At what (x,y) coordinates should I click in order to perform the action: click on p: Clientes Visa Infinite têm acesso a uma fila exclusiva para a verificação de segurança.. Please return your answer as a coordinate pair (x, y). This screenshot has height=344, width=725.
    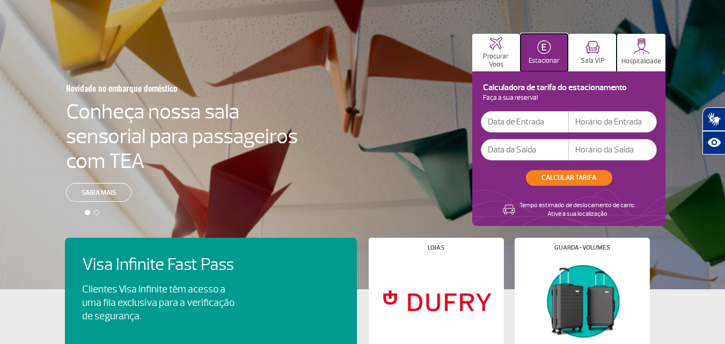
    Looking at the image, I should click on (158, 303).